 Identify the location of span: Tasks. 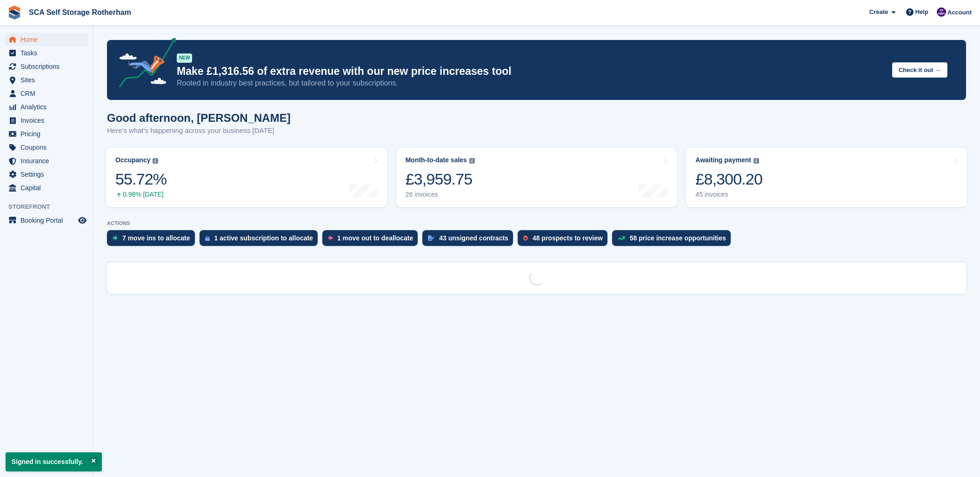
(48, 53).